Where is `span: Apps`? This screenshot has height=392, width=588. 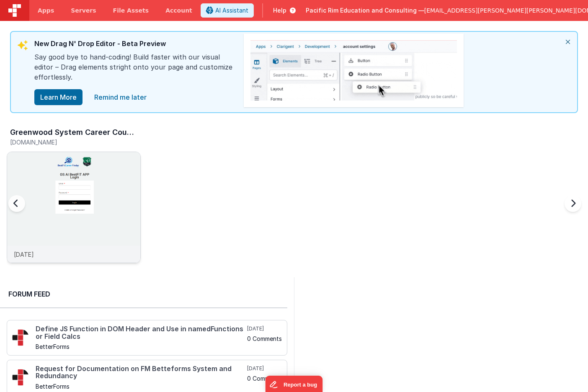 span: Apps is located at coordinates (46, 11).